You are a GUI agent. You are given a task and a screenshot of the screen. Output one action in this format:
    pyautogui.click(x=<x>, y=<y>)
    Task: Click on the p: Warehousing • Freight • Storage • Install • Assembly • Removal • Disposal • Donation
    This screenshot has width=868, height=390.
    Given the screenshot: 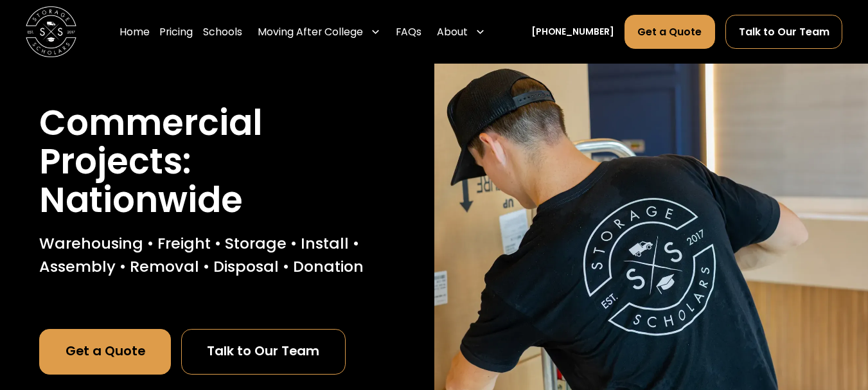 What is the action you would take?
    pyautogui.click(x=217, y=254)
    